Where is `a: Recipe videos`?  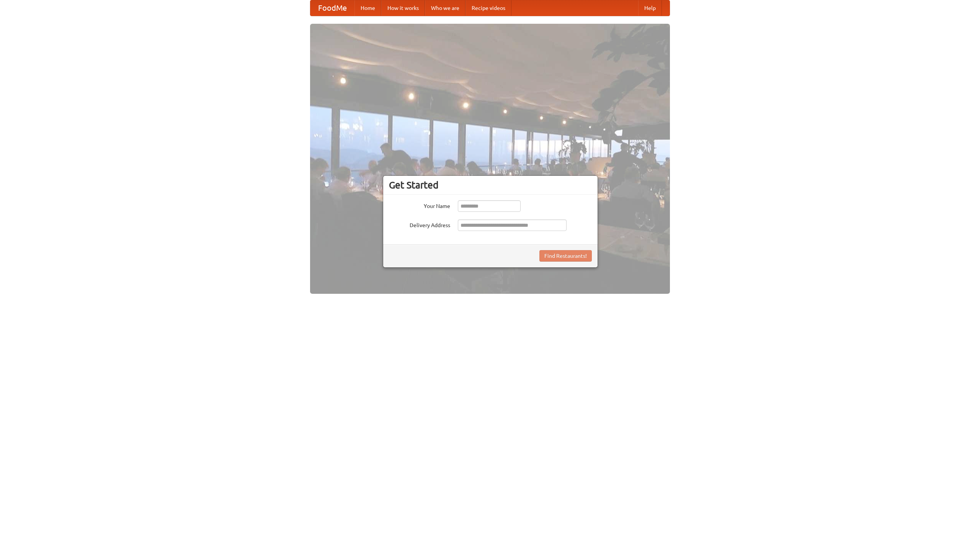 a: Recipe videos is located at coordinates (489, 8).